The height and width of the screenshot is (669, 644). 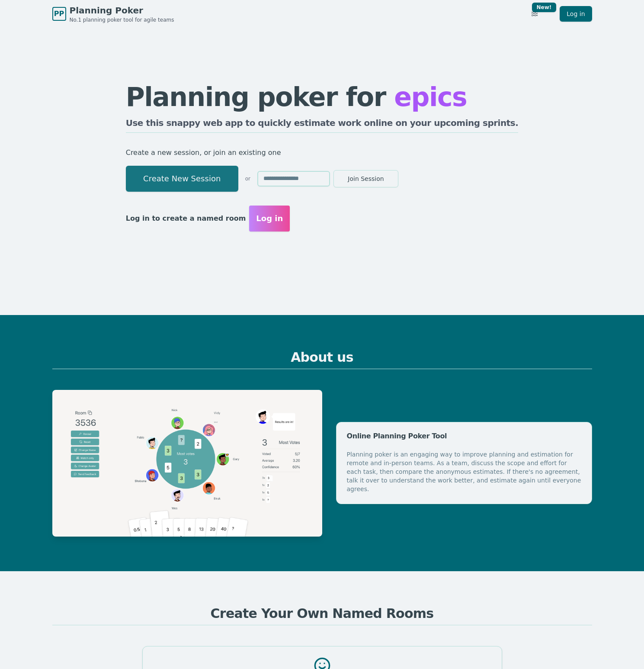 I want to click on h2: Create Your Own Named Rooms, so click(x=322, y=616).